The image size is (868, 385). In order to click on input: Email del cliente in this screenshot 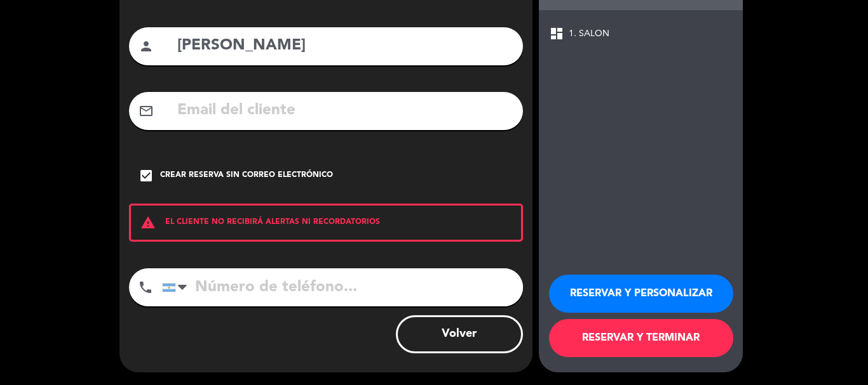, I will do `click(344, 110)`.